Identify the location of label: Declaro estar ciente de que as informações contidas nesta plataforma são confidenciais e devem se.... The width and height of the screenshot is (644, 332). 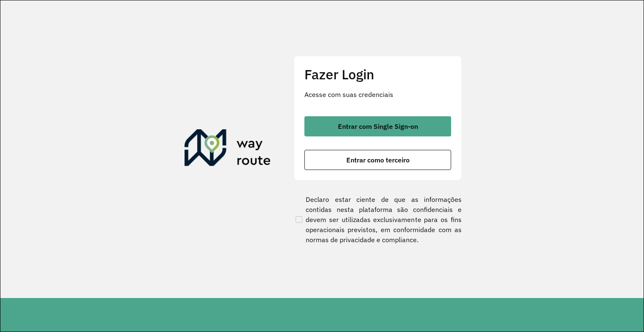
(378, 219).